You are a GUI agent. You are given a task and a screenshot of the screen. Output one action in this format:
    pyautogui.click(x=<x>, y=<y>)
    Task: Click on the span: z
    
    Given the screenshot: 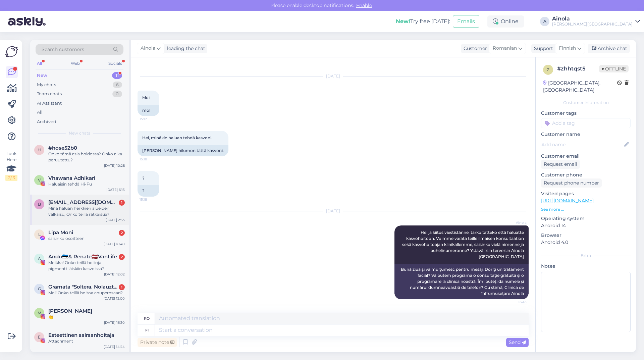 What is the action you would take?
    pyautogui.click(x=548, y=70)
    